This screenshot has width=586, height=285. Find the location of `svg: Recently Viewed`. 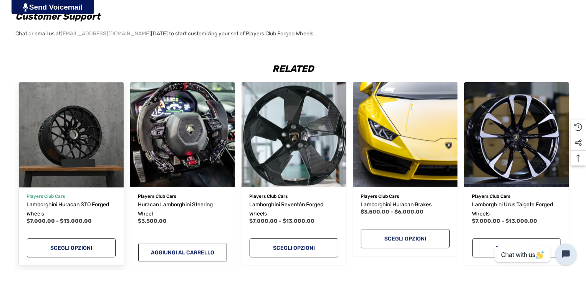

svg: Recently Viewed is located at coordinates (579, 127).